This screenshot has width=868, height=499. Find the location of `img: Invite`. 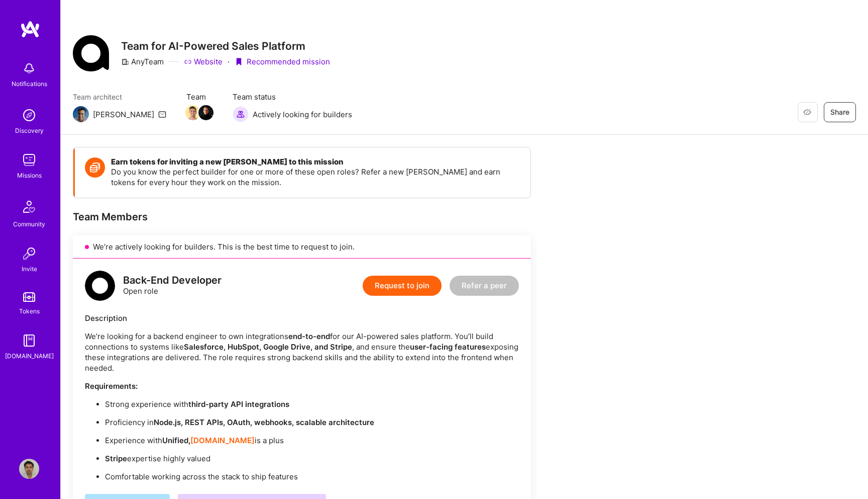

img: Invite is located at coordinates (29, 253).